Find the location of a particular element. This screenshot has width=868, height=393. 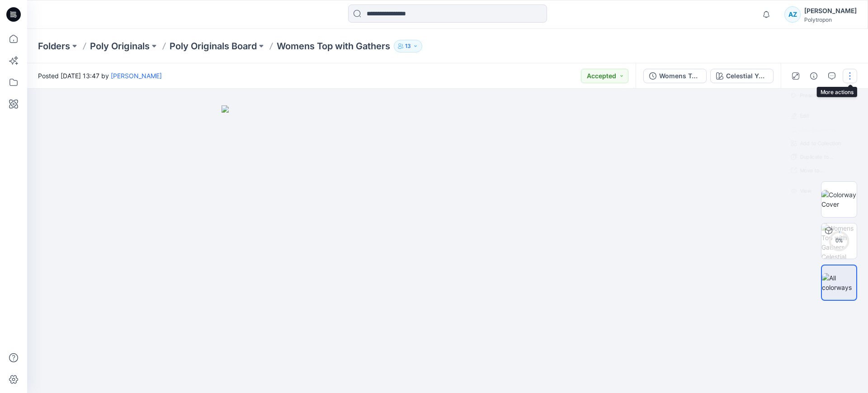

p: 13 is located at coordinates (408, 46).